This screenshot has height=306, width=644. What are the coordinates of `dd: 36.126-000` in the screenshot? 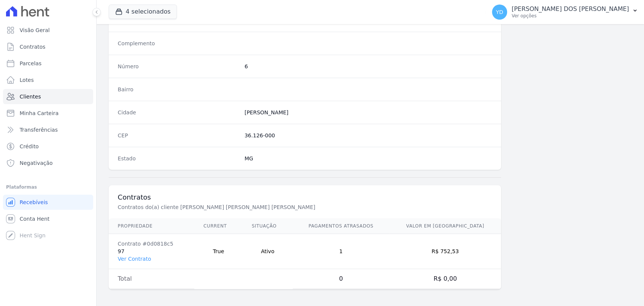 It's located at (368, 136).